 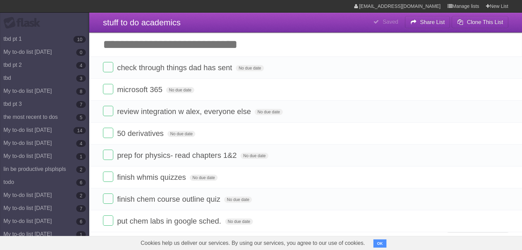 What do you see at coordinates (169, 199) in the screenshot?
I see `span: finish chem course outline quiz` at bounding box center [169, 199].